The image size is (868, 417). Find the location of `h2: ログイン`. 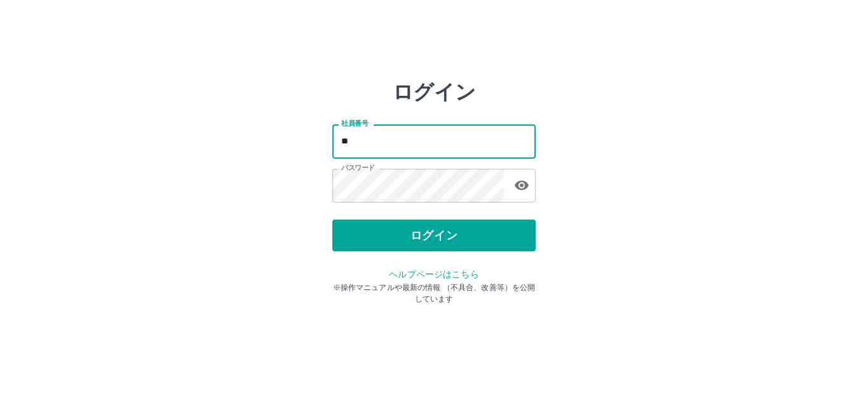

h2: ログイン is located at coordinates (434, 92).